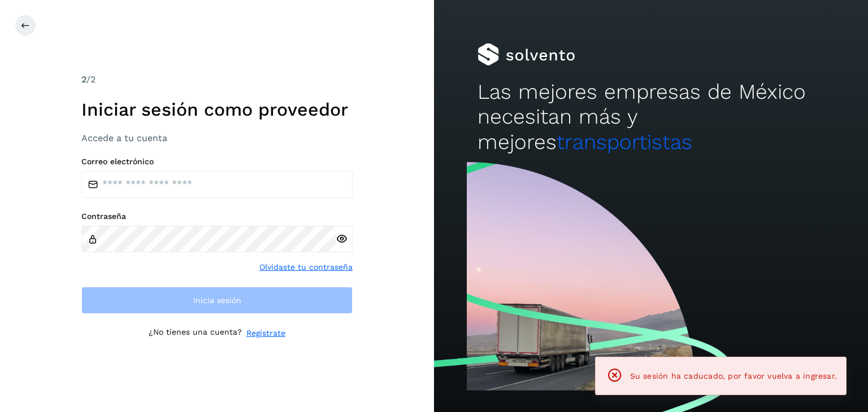 Image resolution: width=868 pixels, height=412 pixels. What do you see at coordinates (306, 267) in the screenshot?
I see `a: Olvidaste tu contraseña` at bounding box center [306, 267].